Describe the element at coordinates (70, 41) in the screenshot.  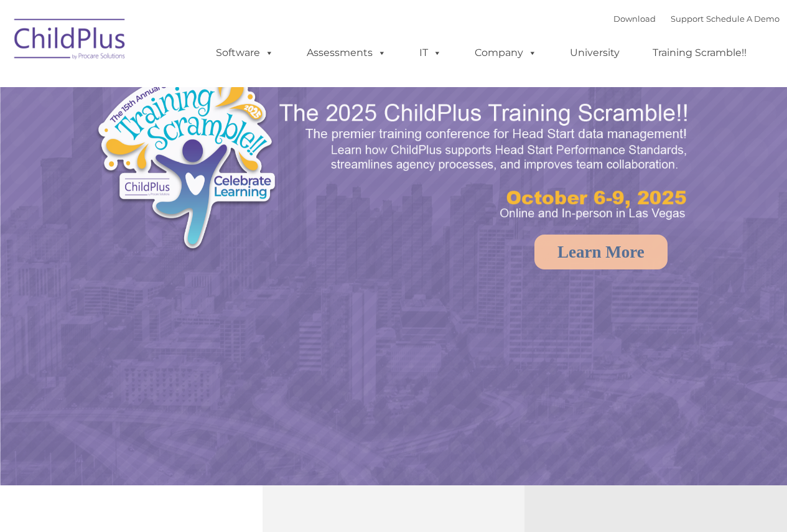
I see `img: ChildPlus by Procare Solutions` at that location.